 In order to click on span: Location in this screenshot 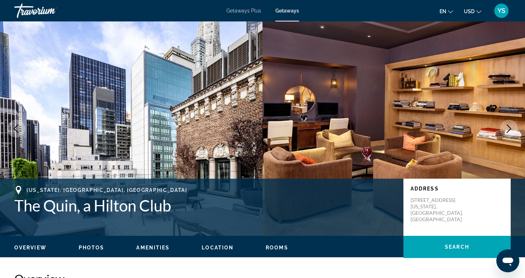, I will do `click(217, 248)`.